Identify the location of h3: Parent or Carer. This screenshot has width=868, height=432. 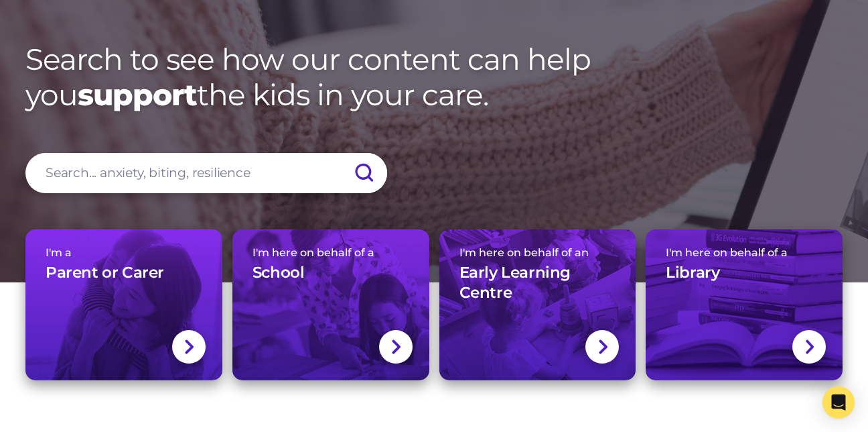
(105, 273).